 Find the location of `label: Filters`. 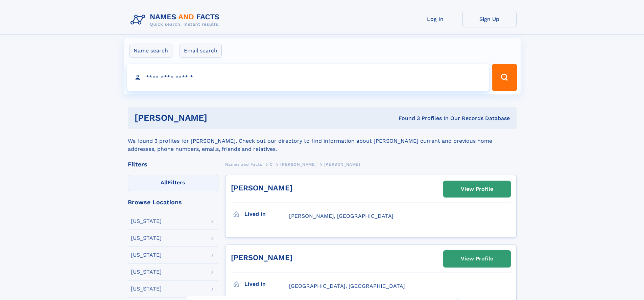

label: Filters is located at coordinates (173, 183).